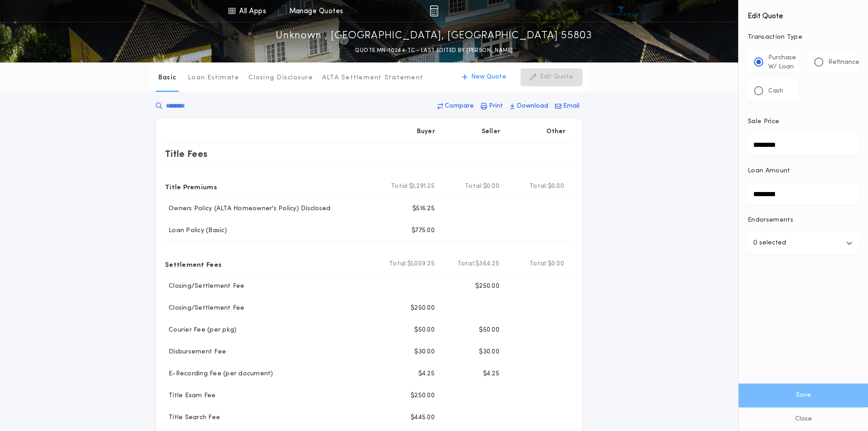 The width and height of the screenshot is (868, 431). What do you see at coordinates (426, 132) in the screenshot?
I see `p: Buyer` at bounding box center [426, 132].